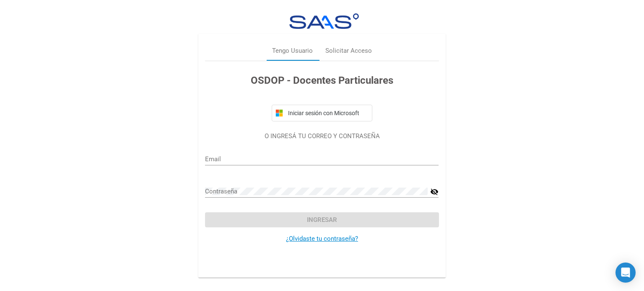 The image size is (644, 291). Describe the element at coordinates (292, 51) in the screenshot. I see `div: Tengo Usuario` at that location.